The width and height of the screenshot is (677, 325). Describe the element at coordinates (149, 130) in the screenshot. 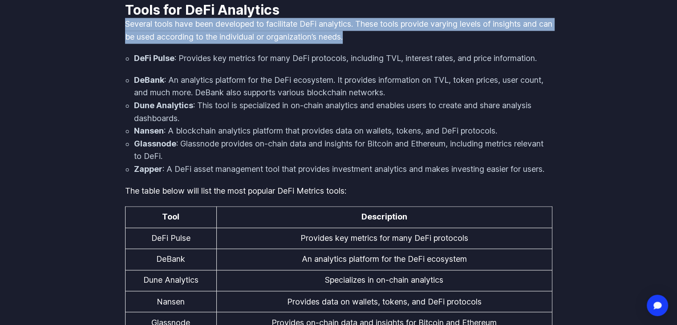

I see `strong: Nansen` at that location.